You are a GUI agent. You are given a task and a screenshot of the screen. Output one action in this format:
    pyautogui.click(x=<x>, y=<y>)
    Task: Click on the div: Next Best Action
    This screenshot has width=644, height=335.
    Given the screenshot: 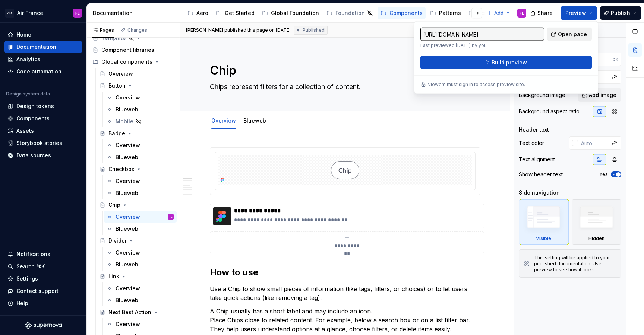 What is the action you would take?
    pyautogui.click(x=130, y=312)
    